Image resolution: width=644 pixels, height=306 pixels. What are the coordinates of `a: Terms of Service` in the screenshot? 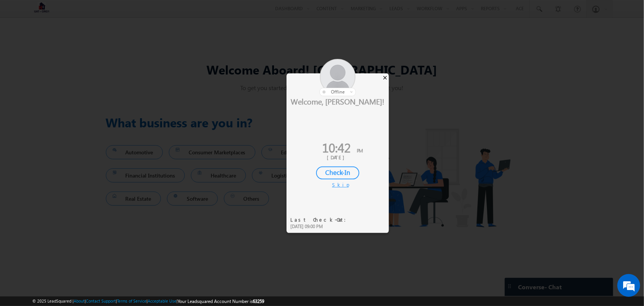 It's located at (132, 301).